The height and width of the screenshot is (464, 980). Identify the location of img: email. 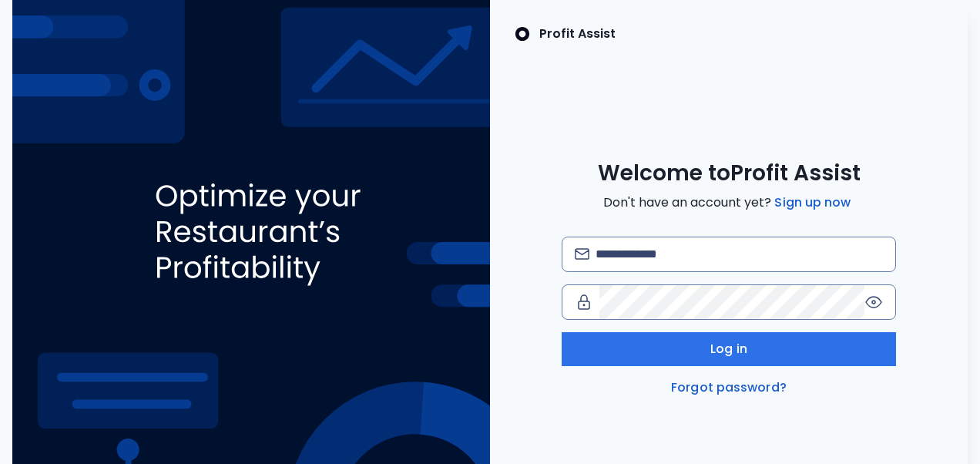
(582, 253).